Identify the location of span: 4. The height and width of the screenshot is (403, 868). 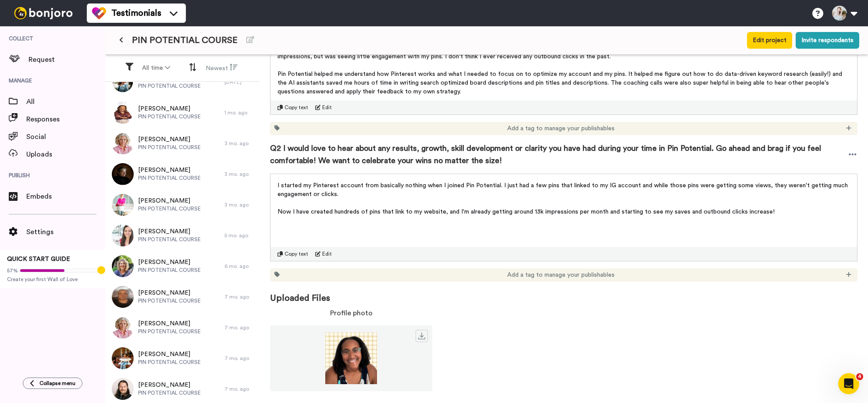
(860, 376).